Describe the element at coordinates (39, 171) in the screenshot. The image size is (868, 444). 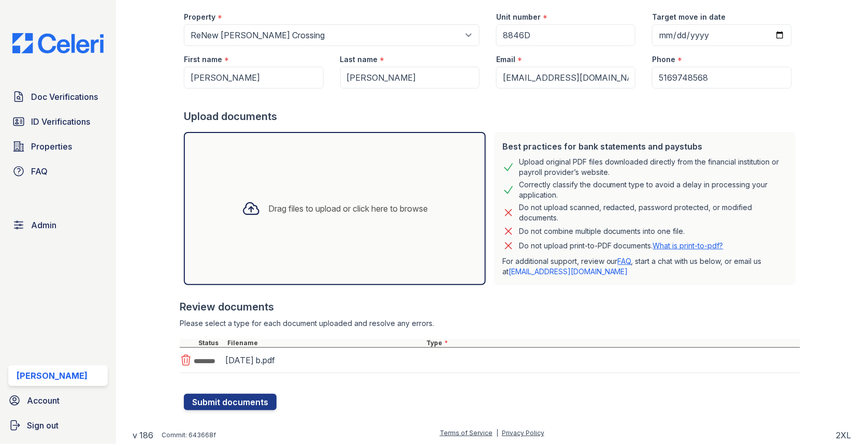
I see `span: FAQ` at that location.